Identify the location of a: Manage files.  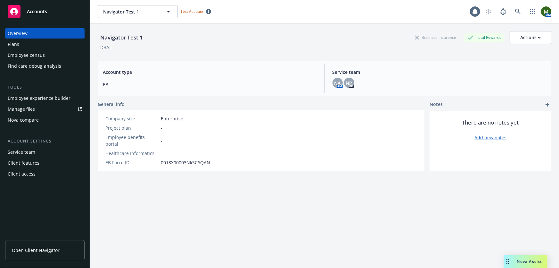
(45, 109).